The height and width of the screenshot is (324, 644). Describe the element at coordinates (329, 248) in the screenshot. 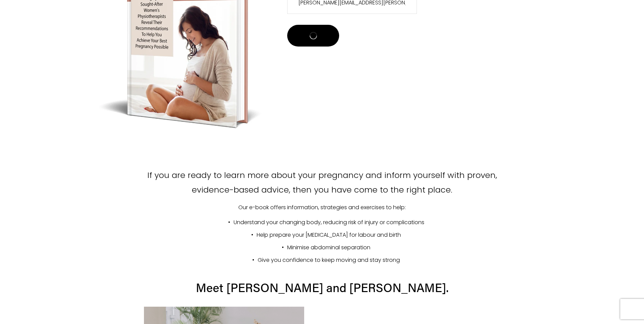

I see `p: Minimise abdominal separation` at that location.